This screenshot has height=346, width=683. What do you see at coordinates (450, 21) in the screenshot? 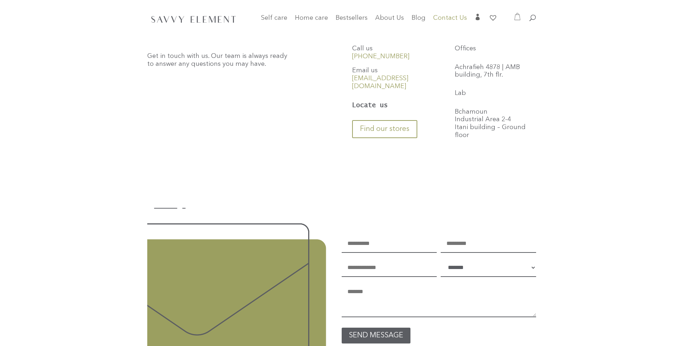
I see `a: Contact Us` at bounding box center [450, 21].